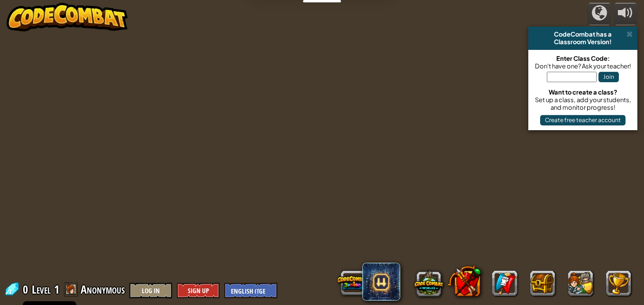  What do you see at coordinates (198, 290) in the screenshot?
I see `button: Sign Up` at bounding box center [198, 290].